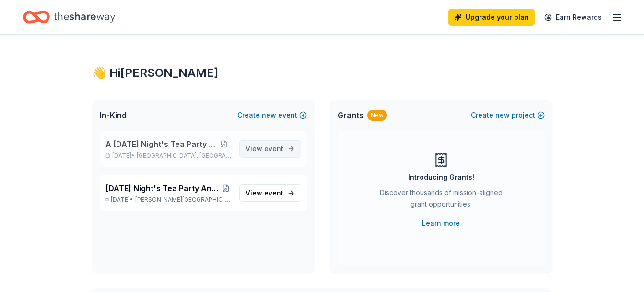 Image resolution: width=644 pixels, height=292 pixels. I want to click on span: Grants, so click(351, 115).